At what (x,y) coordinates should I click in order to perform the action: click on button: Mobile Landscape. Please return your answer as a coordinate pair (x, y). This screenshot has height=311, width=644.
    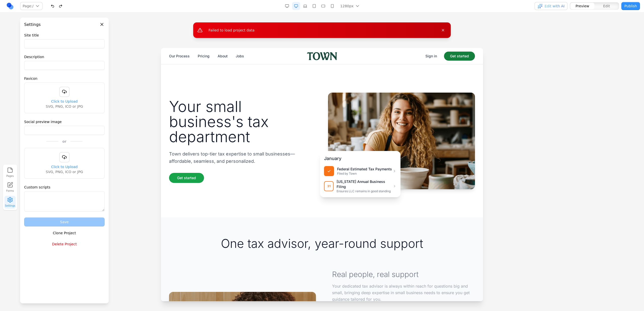
    Looking at the image, I should click on (323, 6).